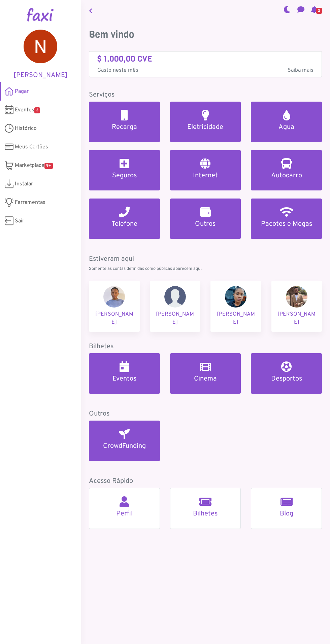 This screenshot has width=330, height=644. I want to click on span: Instalar, so click(24, 184).